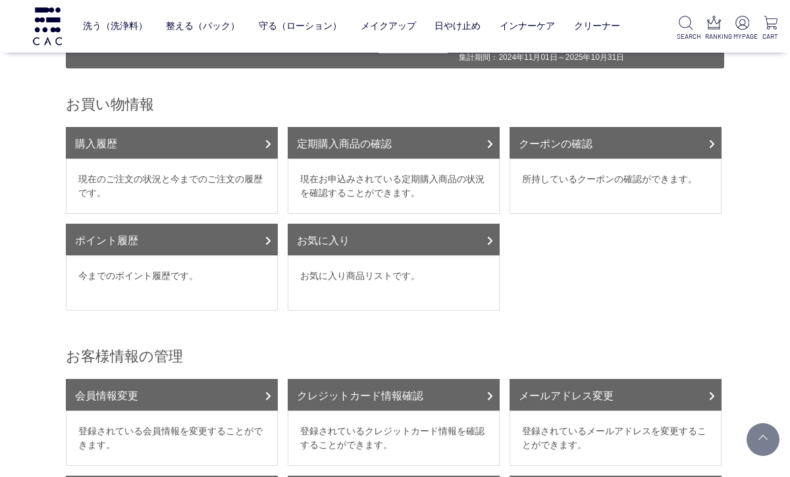 The image size is (790, 477). Describe the element at coordinates (742, 36) in the screenshot. I see `p: MYPAGE` at that location.